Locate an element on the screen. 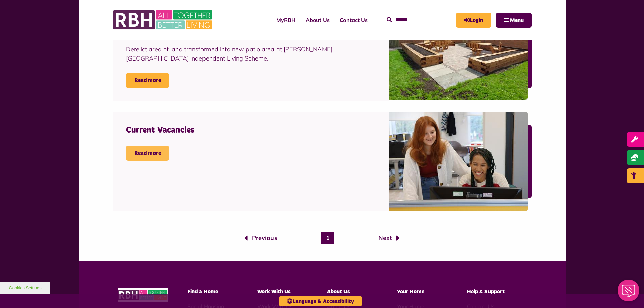 Image resolution: width=644 pixels, height=308 pixels. span: About Us is located at coordinates (338, 292).